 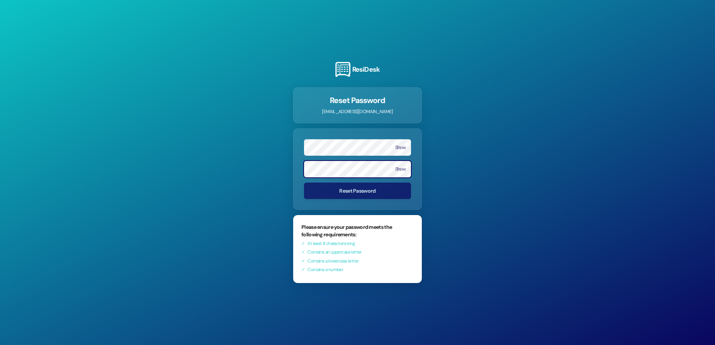 I want to click on b: Please ensure your password meets the following requirements:, so click(x=346, y=231).